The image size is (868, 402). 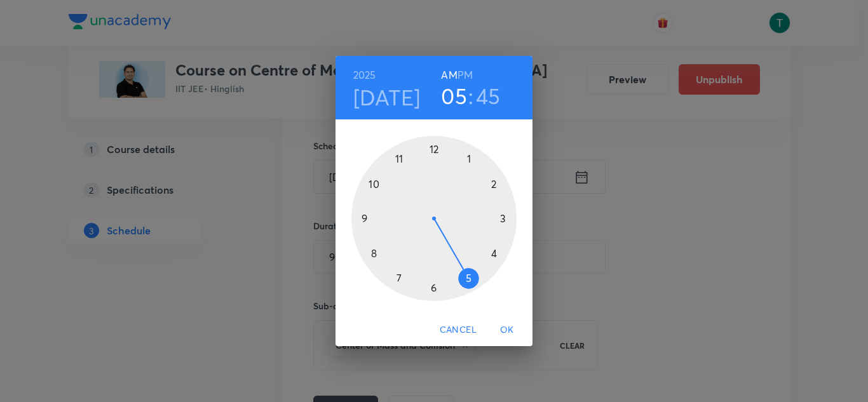 I want to click on button: PM, so click(x=465, y=75).